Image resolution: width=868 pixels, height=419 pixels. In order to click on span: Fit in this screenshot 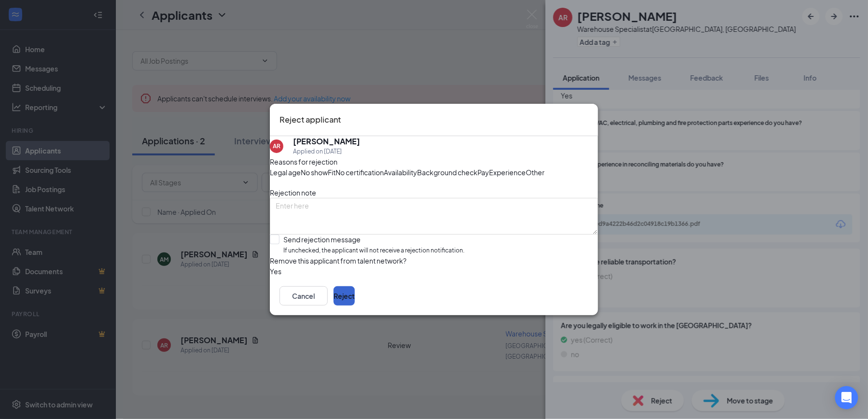, I will do `click(331, 173)`.